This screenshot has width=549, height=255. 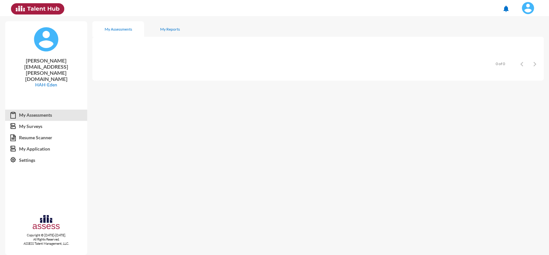 I want to click on button: Resume Scanner, so click(x=46, y=138).